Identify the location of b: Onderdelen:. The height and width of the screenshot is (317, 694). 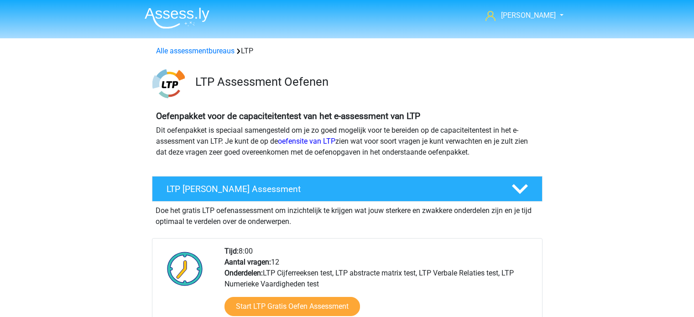
(244, 273).